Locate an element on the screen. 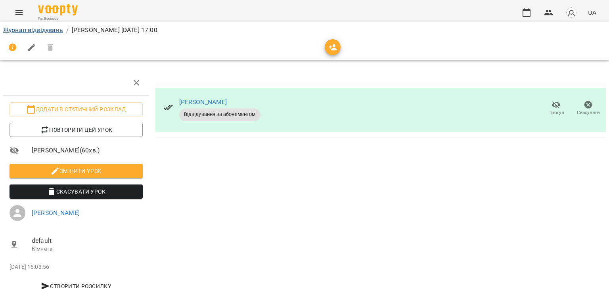  a: Журнал відвідувань is located at coordinates (33, 30).